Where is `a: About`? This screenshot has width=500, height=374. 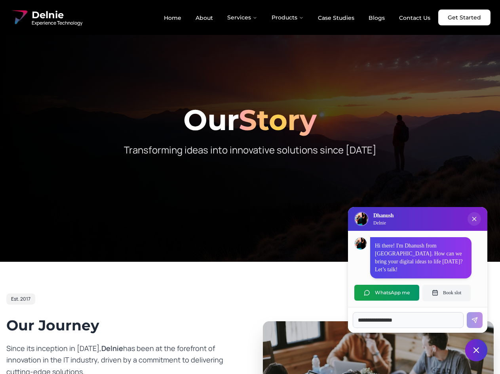 a: About is located at coordinates (204, 18).